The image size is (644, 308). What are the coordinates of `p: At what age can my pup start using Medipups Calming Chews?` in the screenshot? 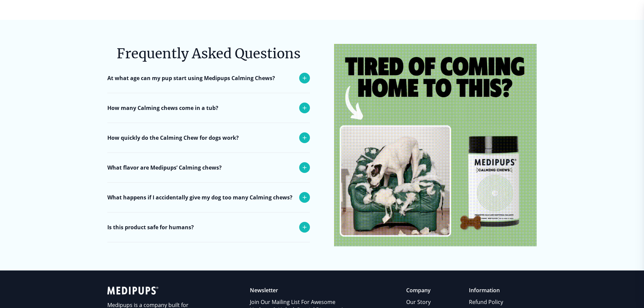 It's located at (191, 78).